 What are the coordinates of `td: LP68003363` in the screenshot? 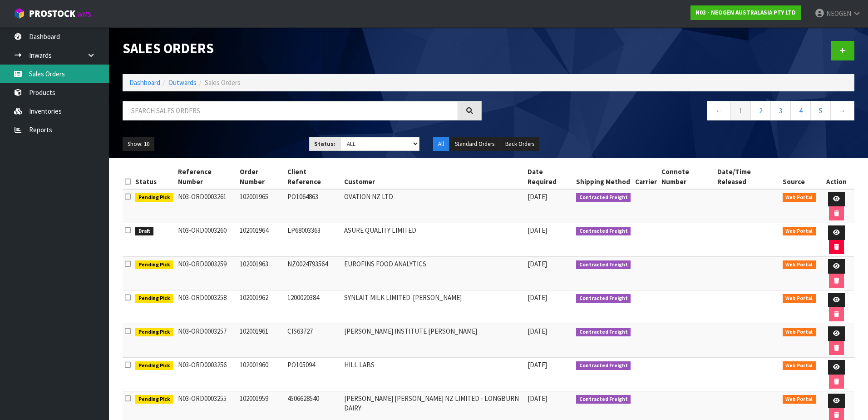 It's located at (314, 240).